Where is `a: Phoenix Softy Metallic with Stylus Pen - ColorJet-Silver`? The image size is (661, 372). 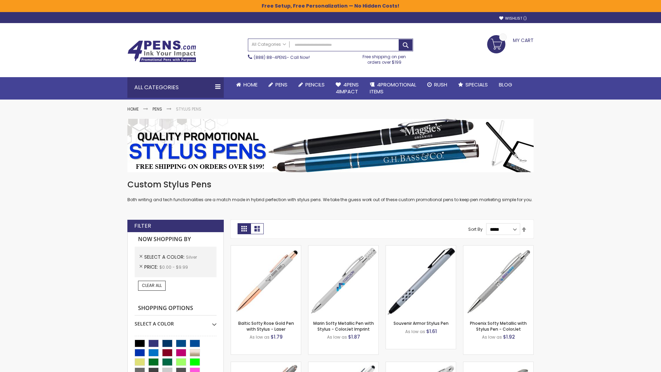
a: Phoenix Softy Metallic with Stylus Pen - ColorJet-Silver is located at coordinates (498, 248).